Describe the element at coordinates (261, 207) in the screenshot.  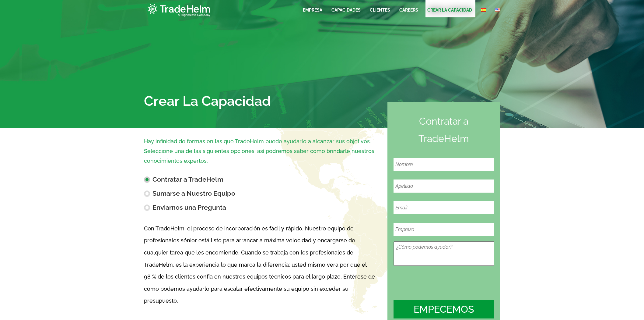
I see `label: Enviarnos una Pregunta` at that location.